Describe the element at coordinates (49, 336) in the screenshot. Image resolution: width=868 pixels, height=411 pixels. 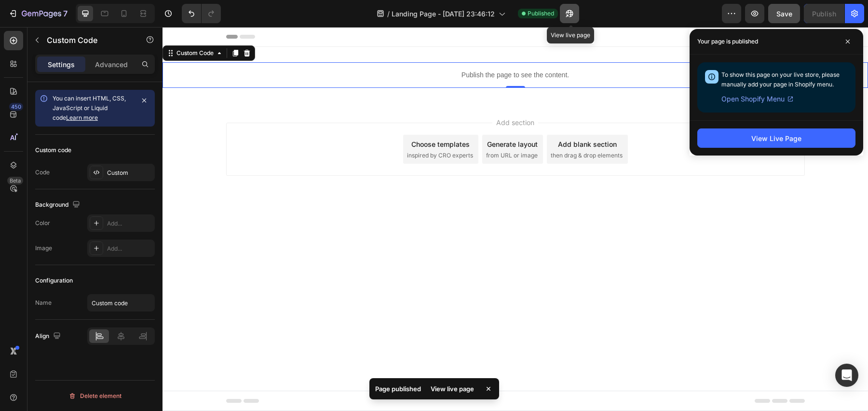
I see `div: Align` at that location.